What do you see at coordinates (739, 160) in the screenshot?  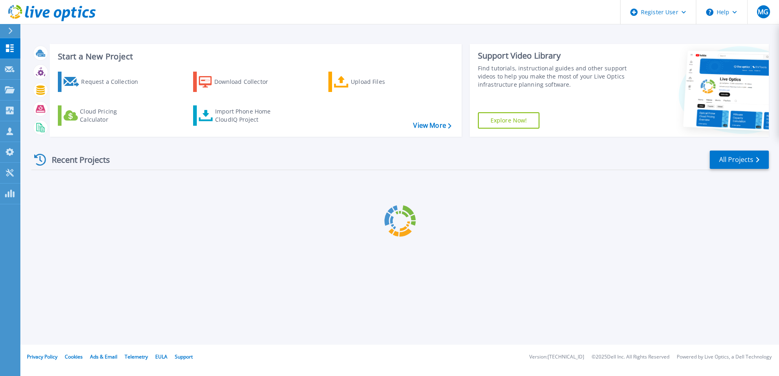 I see `a: All Projects` at bounding box center [739, 160].